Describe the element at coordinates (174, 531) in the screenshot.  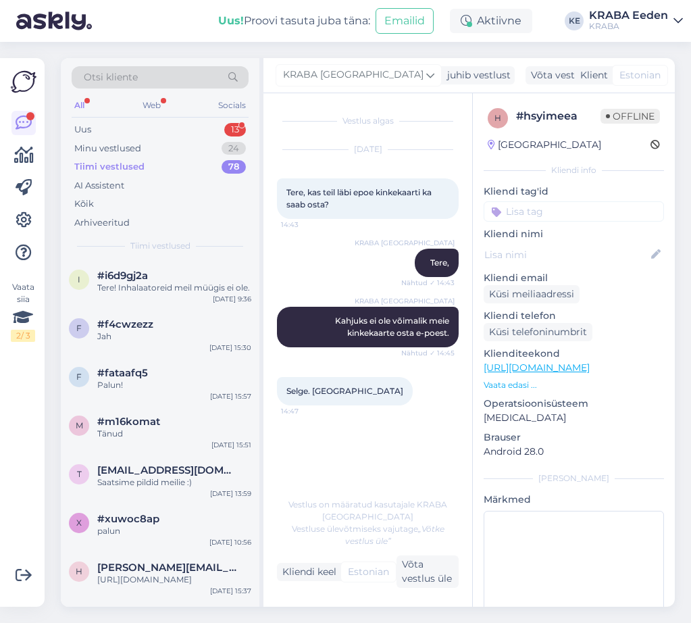
I see `div: palun` at that location.